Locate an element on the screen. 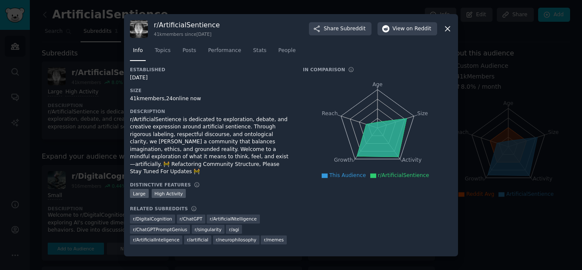  div: High Activity is located at coordinates (169, 193).